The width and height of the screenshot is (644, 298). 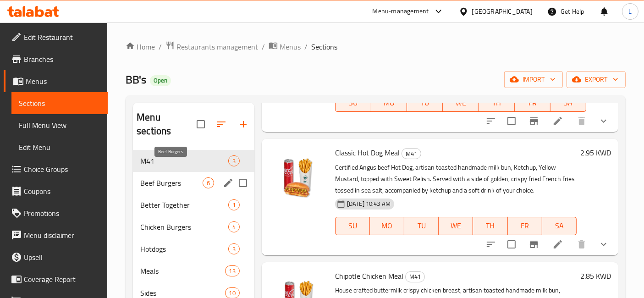 I want to click on button: WE, so click(x=460, y=103).